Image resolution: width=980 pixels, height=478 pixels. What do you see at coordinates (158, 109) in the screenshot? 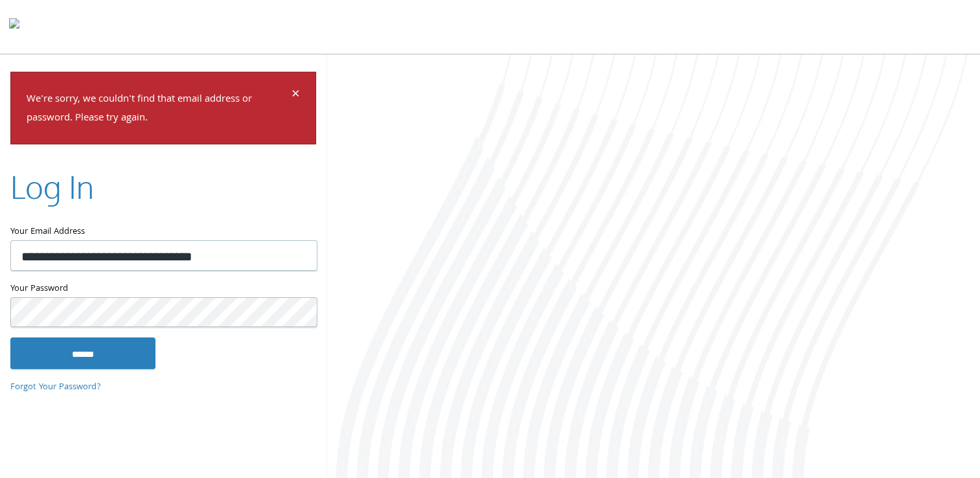
I see `p: We're sorry, we couldn't find that email address or password. Please try again.` at bounding box center [158, 109].